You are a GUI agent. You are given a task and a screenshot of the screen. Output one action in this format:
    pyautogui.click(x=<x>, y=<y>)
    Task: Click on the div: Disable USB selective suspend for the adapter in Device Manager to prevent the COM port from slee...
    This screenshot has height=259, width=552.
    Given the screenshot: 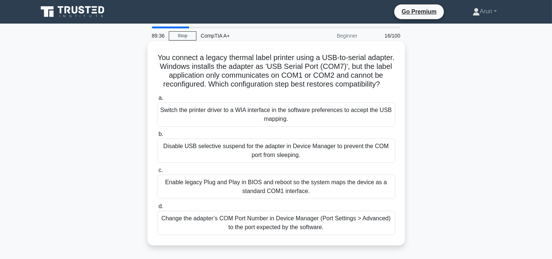 What is the action you would take?
    pyautogui.click(x=276, y=151)
    